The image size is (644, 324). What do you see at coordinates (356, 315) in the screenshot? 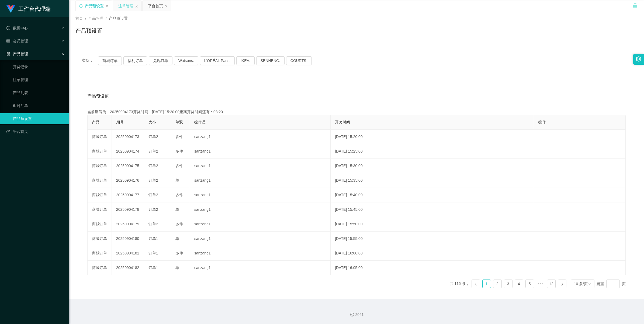
I see `div: 2021` at bounding box center [356, 315].